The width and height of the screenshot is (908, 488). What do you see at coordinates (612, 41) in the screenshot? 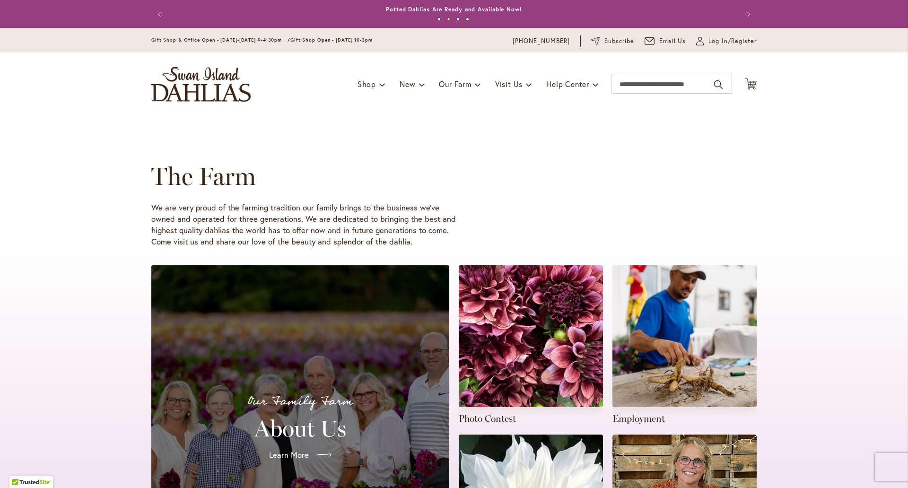
I see `a: Subscribe` at bounding box center [612, 41].